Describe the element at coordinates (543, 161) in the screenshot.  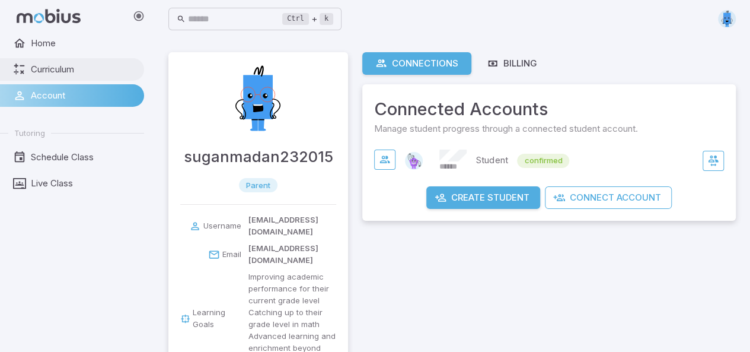
I see `span: confirmed` at that location.